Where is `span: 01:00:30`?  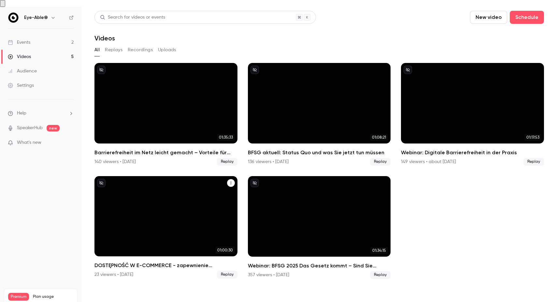 span: 01:00:30 is located at coordinates (225, 250).